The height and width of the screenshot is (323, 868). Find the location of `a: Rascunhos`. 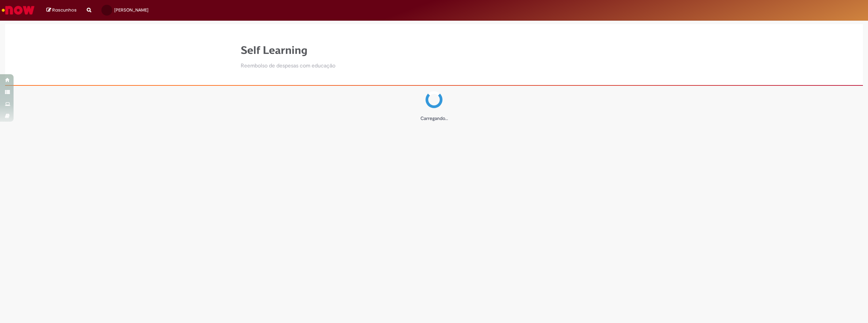

a: Rascunhos is located at coordinates (61, 10).